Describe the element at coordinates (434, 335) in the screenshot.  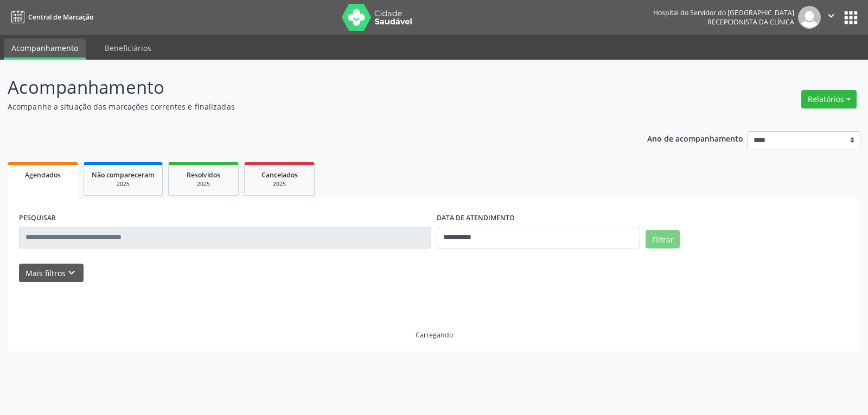
I see `div: Carregando` at that location.